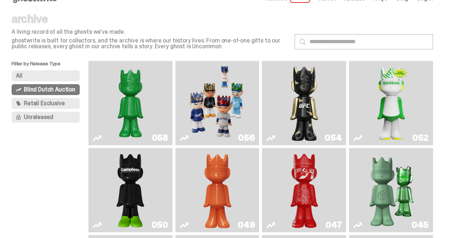 This screenshot has height=238, width=450. I want to click on a: Court Victory, so click(391, 103).